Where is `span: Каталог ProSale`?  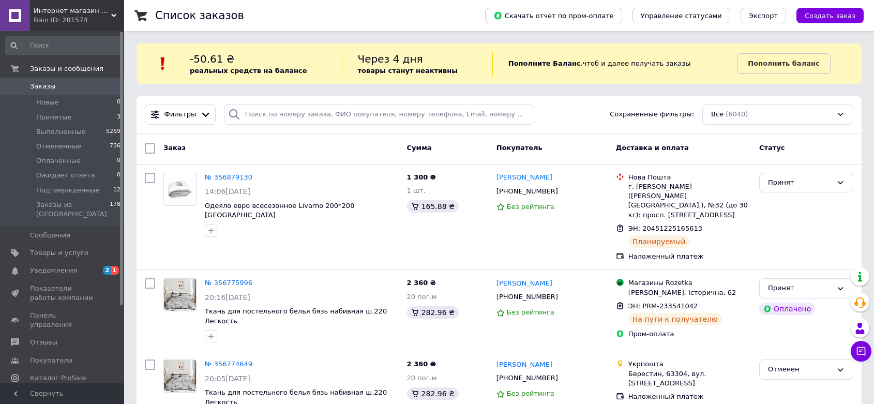
span: Каталог ProSale is located at coordinates (58, 378).